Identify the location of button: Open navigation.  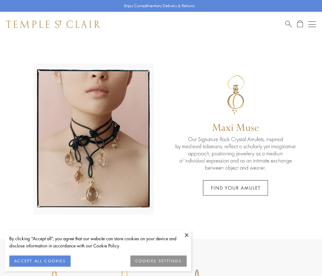
(312, 24).